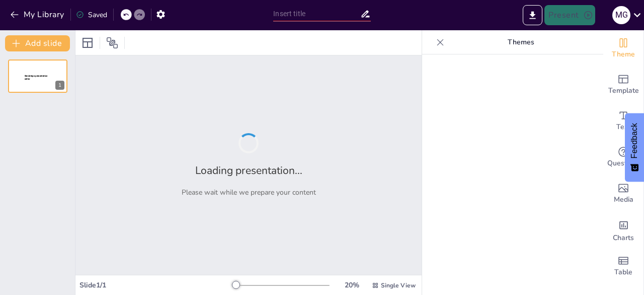  Describe the element at coordinates (634, 147) in the screenshot. I see `button: Feedback - Show survey` at that location.